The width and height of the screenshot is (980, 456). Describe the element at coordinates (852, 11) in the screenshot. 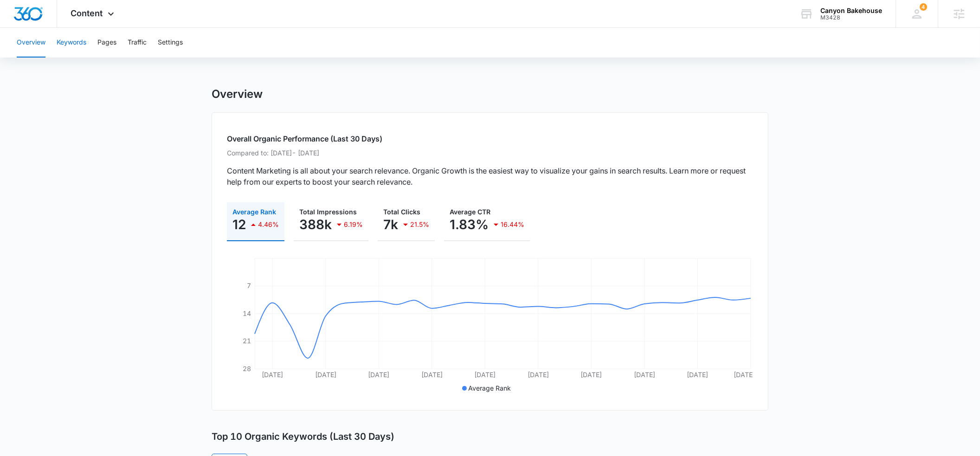

I see `div: account name` at that location.